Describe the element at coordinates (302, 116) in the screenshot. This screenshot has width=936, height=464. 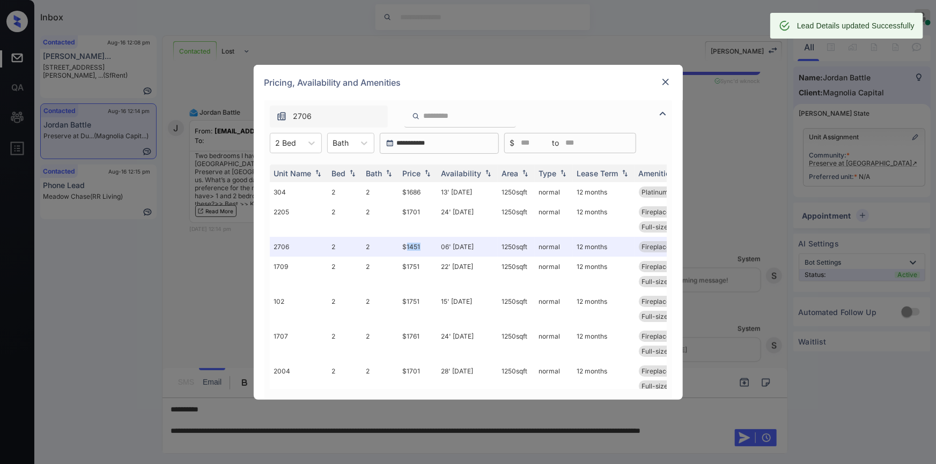
I see `span: 2706` at that location.